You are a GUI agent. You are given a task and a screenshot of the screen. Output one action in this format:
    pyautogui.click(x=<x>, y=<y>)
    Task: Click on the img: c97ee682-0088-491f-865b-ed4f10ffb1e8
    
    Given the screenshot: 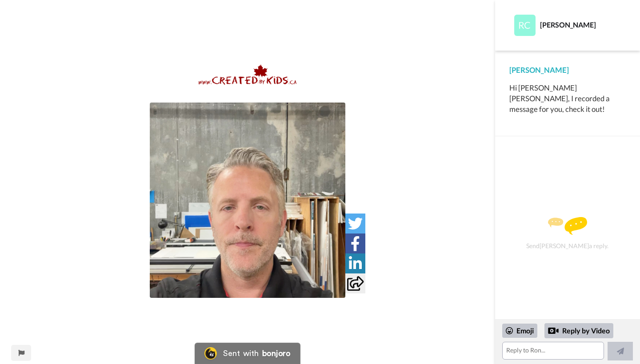 What is the action you would take?
    pyautogui.click(x=248, y=75)
    